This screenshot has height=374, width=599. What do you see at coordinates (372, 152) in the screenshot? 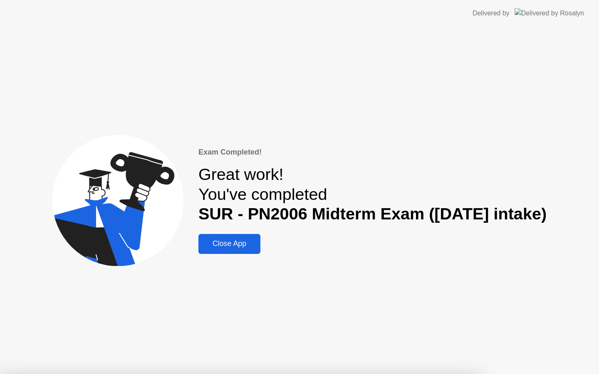
I see `div: Exam Completed!` at bounding box center [372, 152].